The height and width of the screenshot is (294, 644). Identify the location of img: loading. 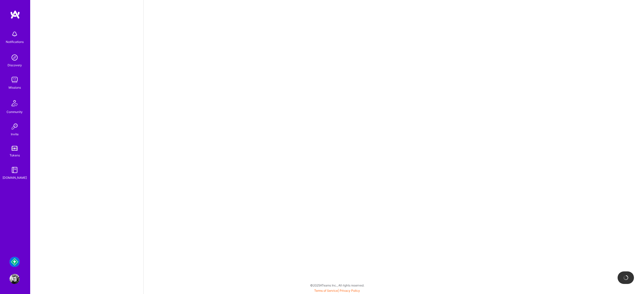
(625, 278).